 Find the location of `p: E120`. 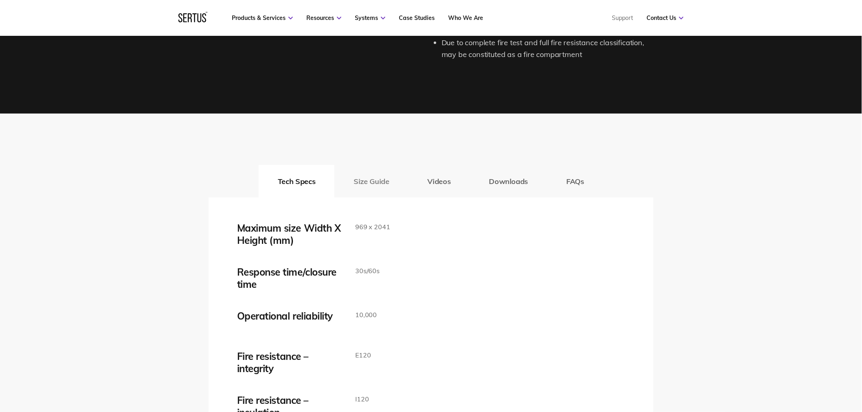

p: E120 is located at coordinates (363, 355).